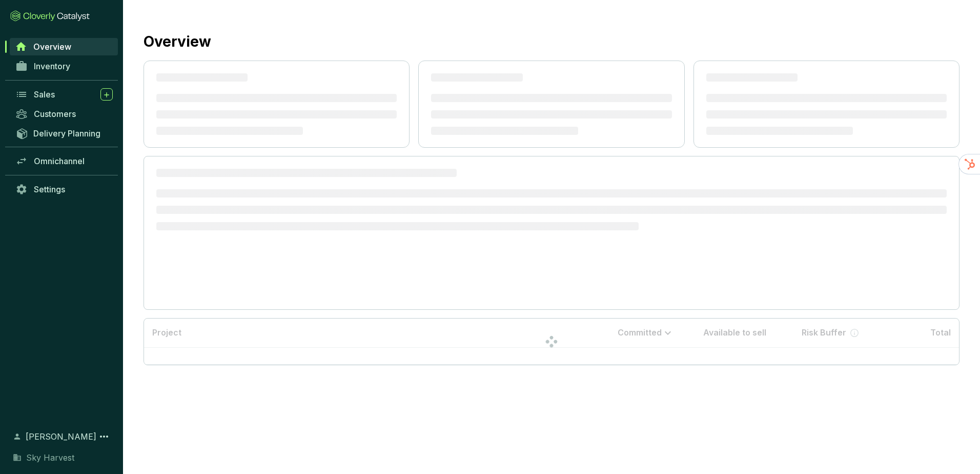 The image size is (980, 474). I want to click on span: Customers, so click(55, 114).